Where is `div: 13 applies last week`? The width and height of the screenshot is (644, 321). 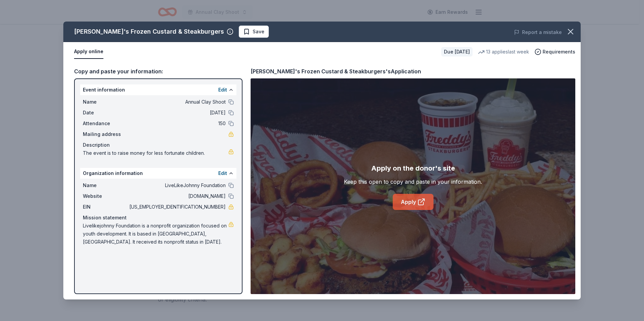
div: 13 applies last week is located at coordinates (504, 52).